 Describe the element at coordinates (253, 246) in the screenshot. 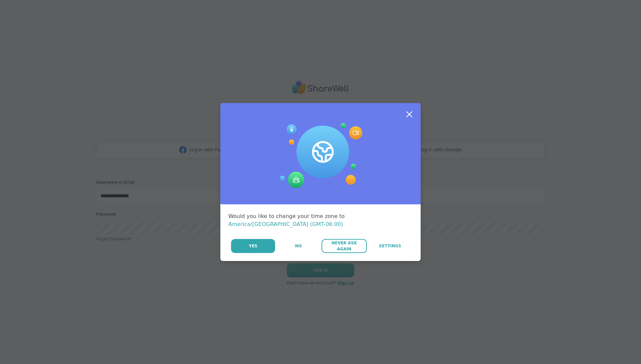

I see `span: Yes` at that location.